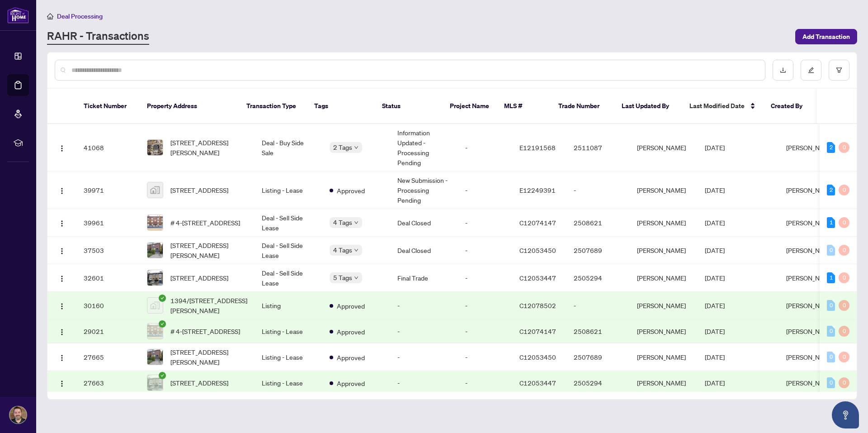 Image resolution: width=868 pixels, height=433 pixels. I want to click on img: Profile Icon, so click(18, 415).